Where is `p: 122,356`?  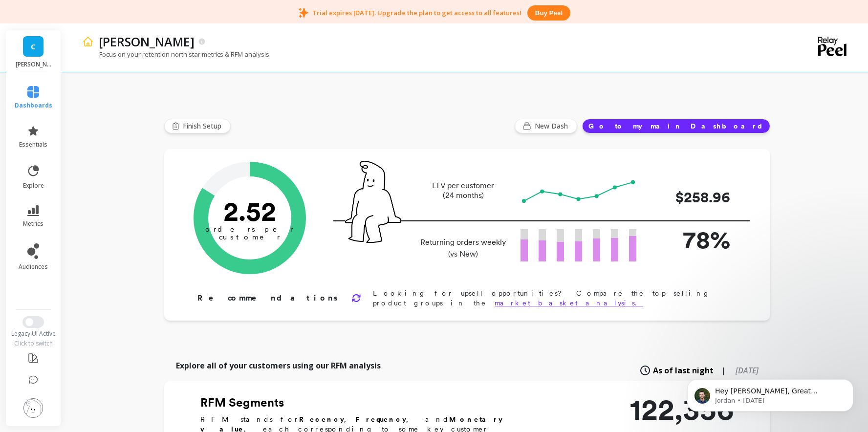 p: 122,356 is located at coordinates (682, 410).